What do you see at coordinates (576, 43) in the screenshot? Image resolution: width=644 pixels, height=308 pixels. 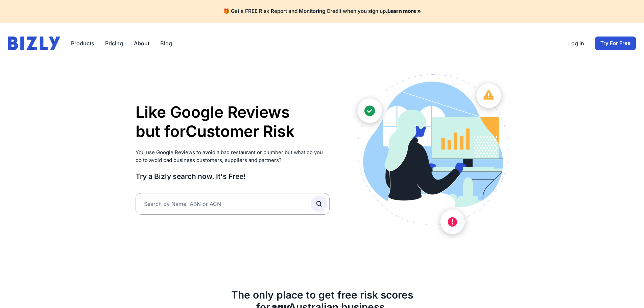 I see `a: Log in` at bounding box center [576, 43].